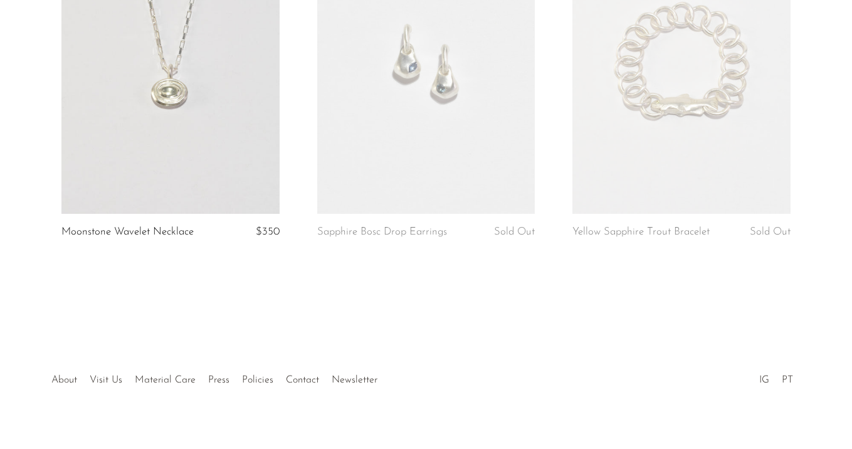 Image resolution: width=852 pixels, height=449 pixels. What do you see at coordinates (788, 380) in the screenshot?
I see `a: PT` at bounding box center [788, 380].